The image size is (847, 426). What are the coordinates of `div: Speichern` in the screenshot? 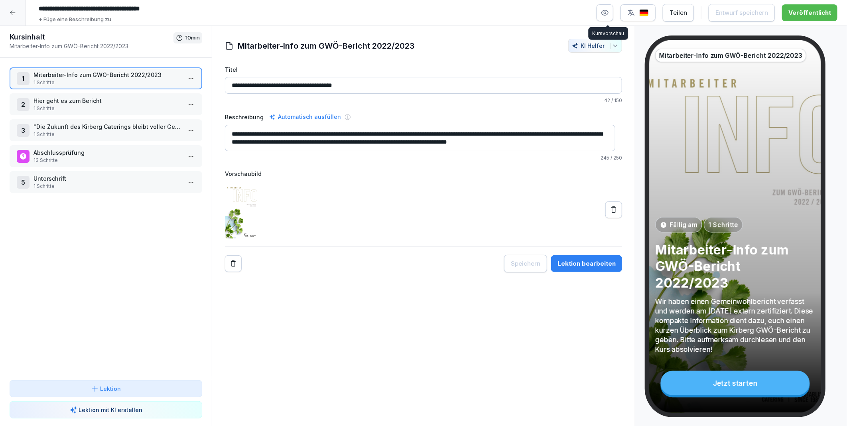 It's located at (526, 264).